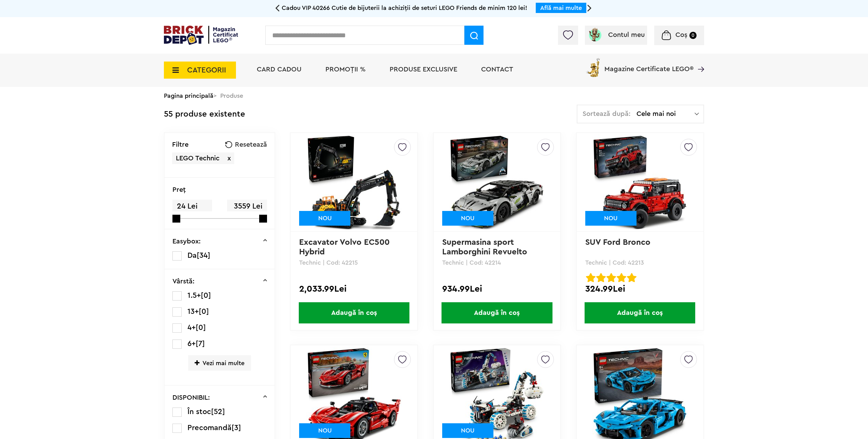 The width and height of the screenshot is (868, 439). I want to click on a: Magazine Certificate LEGO®, so click(699, 60).